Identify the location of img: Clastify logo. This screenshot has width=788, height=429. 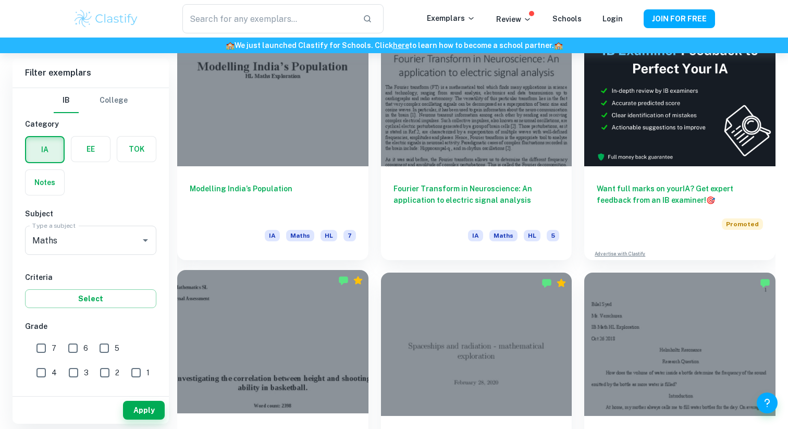
(106, 19).